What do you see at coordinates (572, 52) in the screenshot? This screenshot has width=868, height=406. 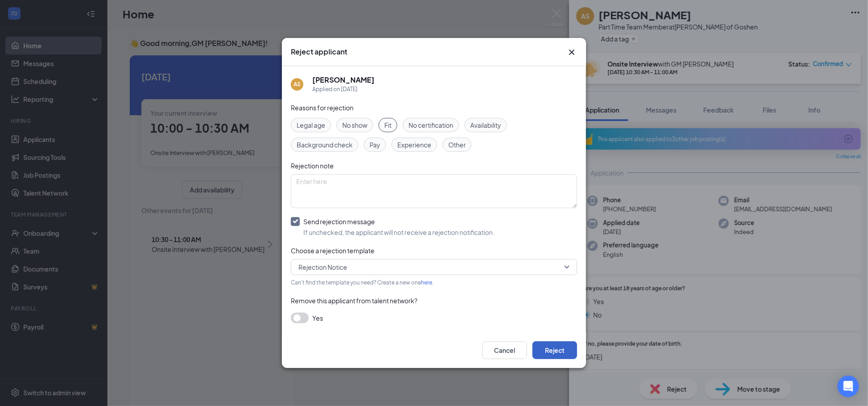 I see `button: Close` at bounding box center [572, 52].